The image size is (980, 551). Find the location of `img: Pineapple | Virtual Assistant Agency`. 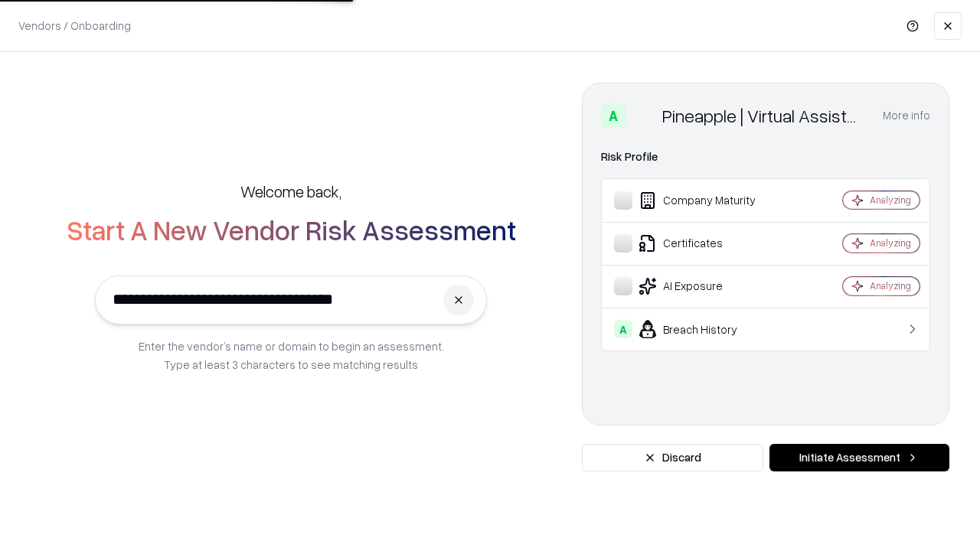

img: Pineapple | Virtual Assistant Agency is located at coordinates (644, 116).